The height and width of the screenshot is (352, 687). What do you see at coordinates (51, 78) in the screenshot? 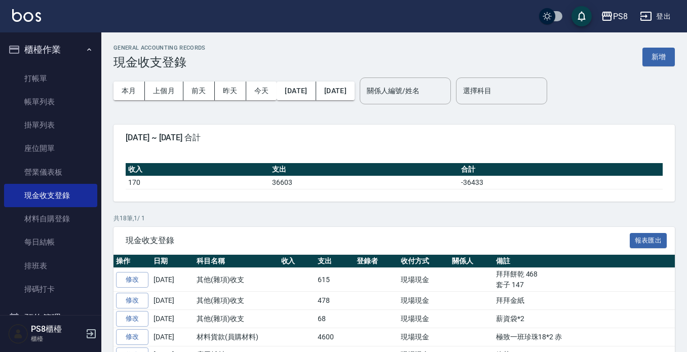
I see `a: 打帳單` at bounding box center [51, 78].